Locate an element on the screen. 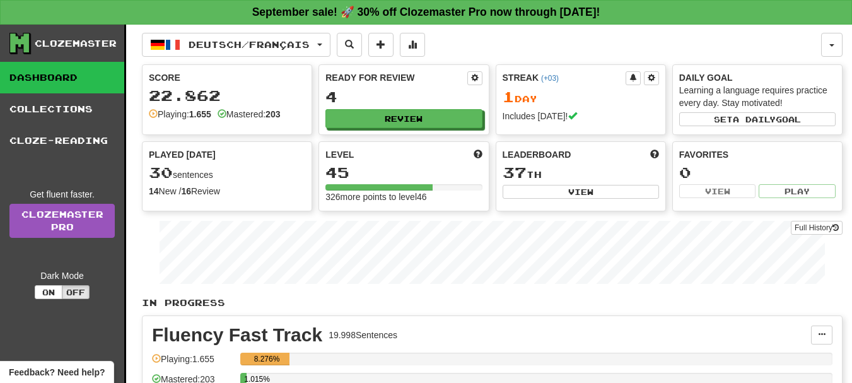 The image size is (852, 383). button: Full History is located at coordinates (816, 228).